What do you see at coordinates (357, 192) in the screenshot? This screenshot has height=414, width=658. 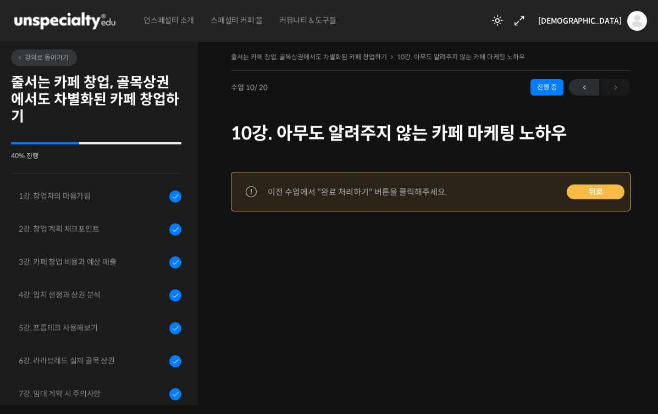 I see `div: 이전 수업에서 "완료 처리하기" 버튼을 클릭해주세요.` at bounding box center [357, 192].